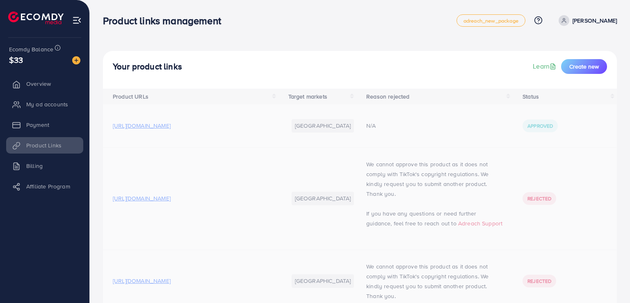 The height and width of the screenshot is (303, 630). I want to click on img: image, so click(76, 60).